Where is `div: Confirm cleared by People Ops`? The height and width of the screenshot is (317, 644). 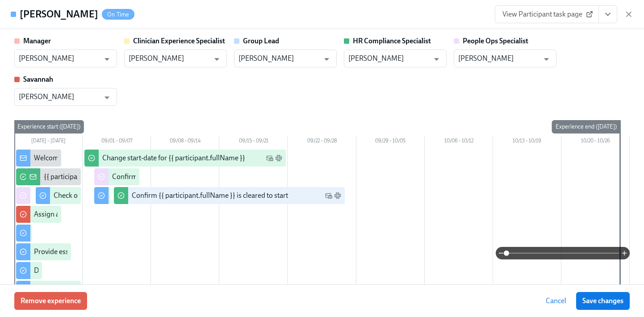 div: Confirm cleared by People Ops is located at coordinates (159, 177).